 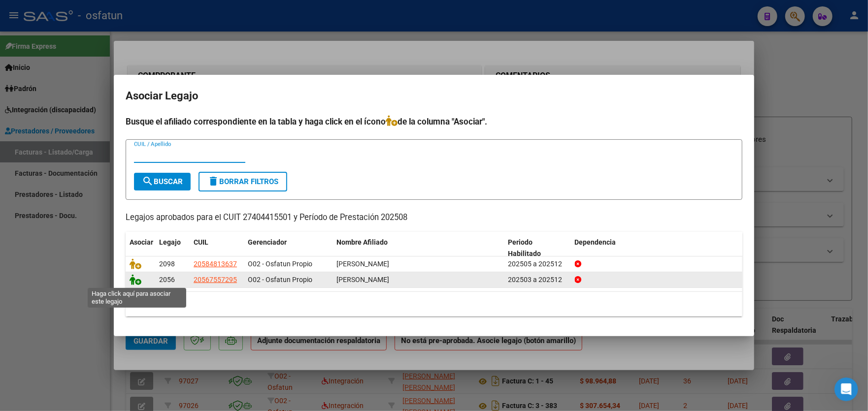 I want to click on span: CUIL, so click(x=201, y=242).